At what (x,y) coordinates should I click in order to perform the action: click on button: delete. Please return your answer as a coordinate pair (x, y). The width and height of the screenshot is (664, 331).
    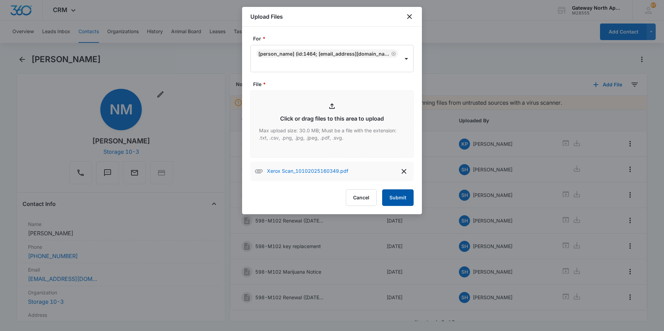
    Looking at the image, I should click on (404, 172).